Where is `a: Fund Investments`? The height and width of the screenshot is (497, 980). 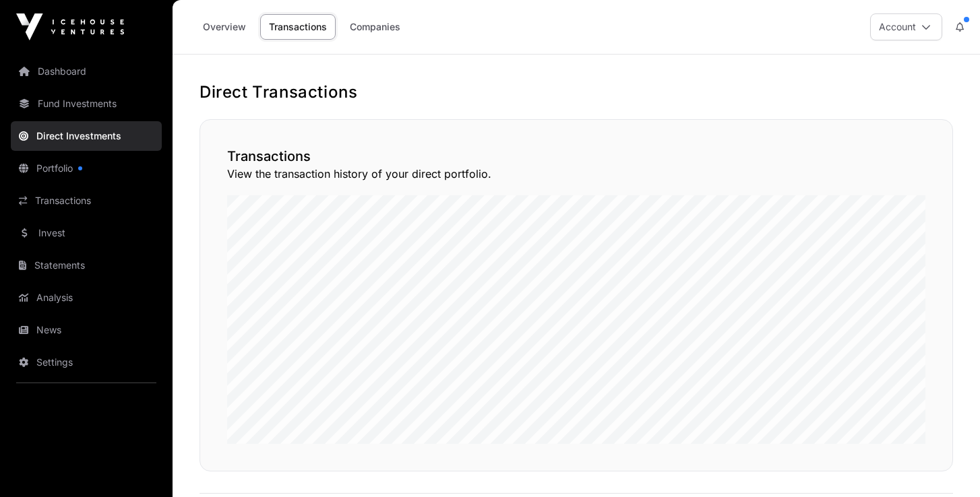 a: Fund Investments is located at coordinates (86, 104).